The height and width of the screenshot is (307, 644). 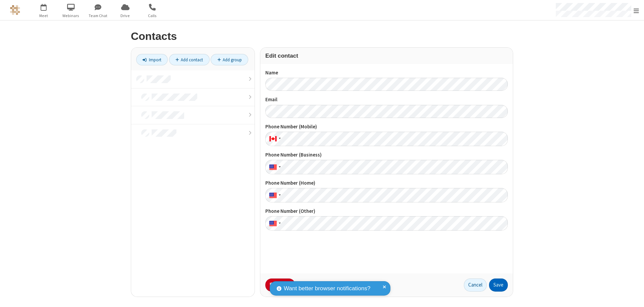 What do you see at coordinates (475, 285) in the screenshot?
I see `button: Cancel` at bounding box center [475, 285].